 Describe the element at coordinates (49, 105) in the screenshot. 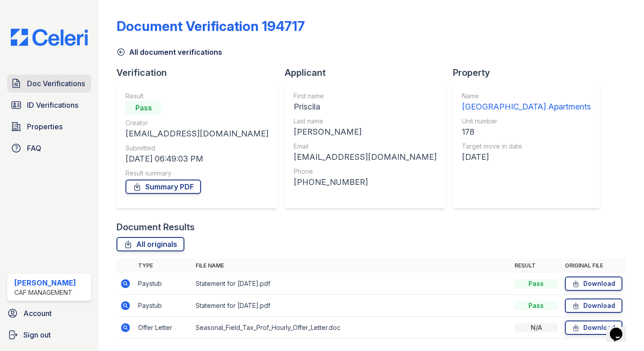

I see `a: ID Verifications` at that location.